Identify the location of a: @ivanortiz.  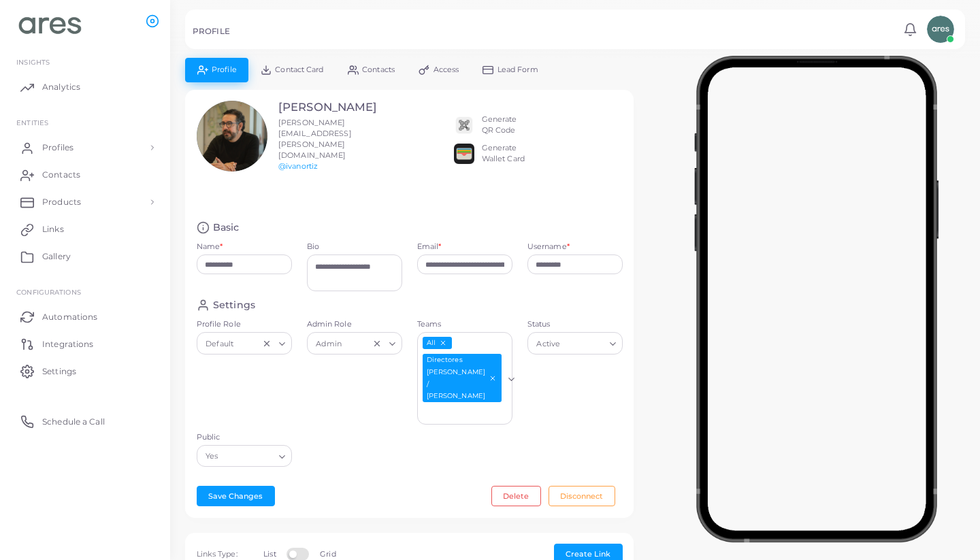
(298, 166).